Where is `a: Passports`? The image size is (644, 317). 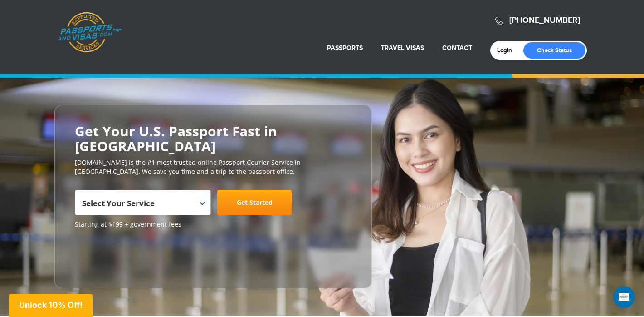 a: Passports is located at coordinates (345, 48).